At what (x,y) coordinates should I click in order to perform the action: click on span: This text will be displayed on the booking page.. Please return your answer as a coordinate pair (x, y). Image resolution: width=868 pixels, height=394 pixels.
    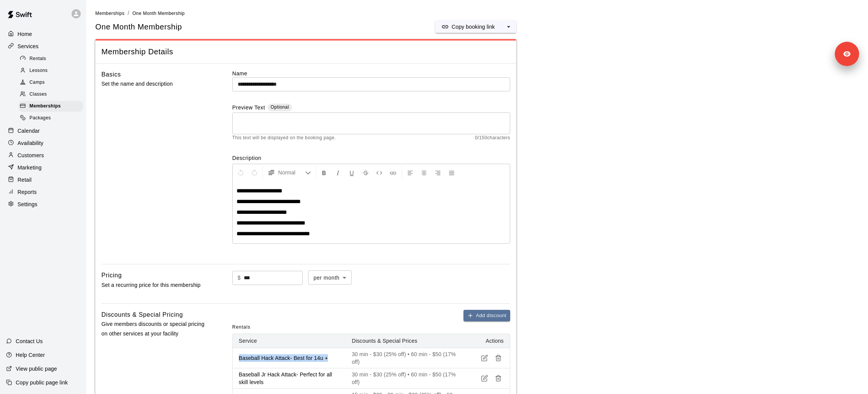
    Looking at the image, I should click on (284, 139).